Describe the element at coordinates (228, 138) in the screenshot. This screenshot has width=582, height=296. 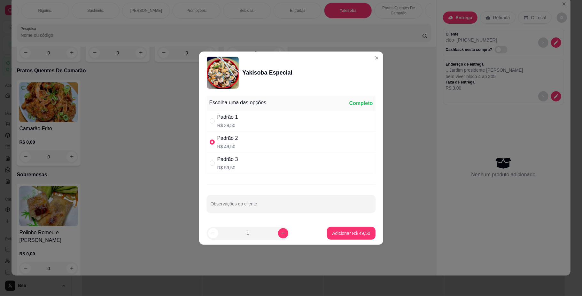
I see `div: Padrão 2` at that location.